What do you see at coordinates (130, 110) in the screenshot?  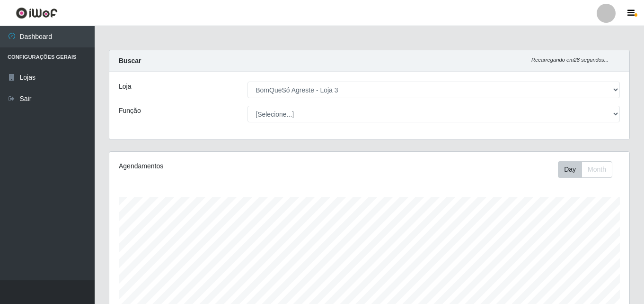 I see `label: Função` at bounding box center [130, 110].